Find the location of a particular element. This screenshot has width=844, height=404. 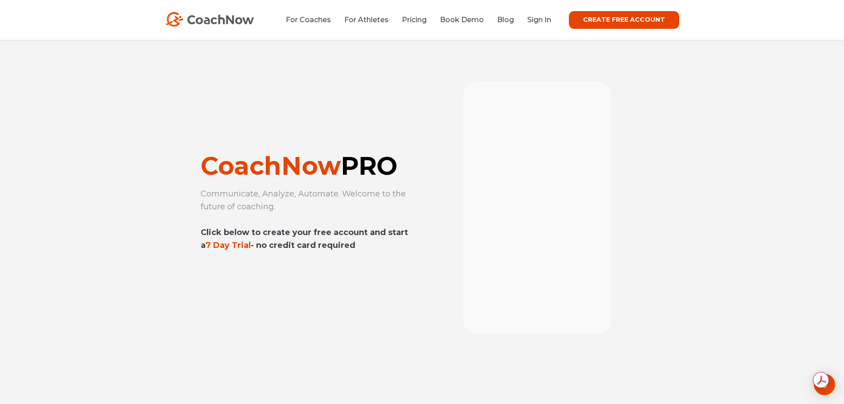

strong: Click below to create your free account and start a is located at coordinates (304, 238).